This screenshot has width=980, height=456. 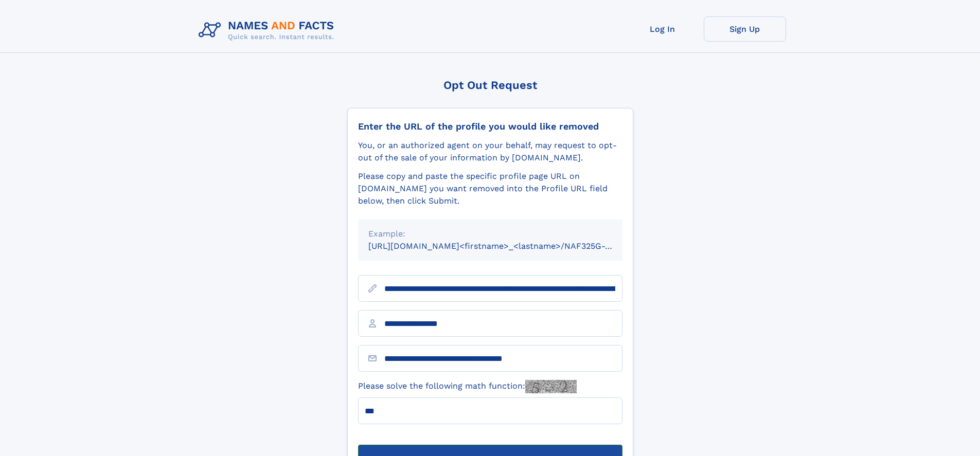 I want to click on a: Log In, so click(x=662, y=29).